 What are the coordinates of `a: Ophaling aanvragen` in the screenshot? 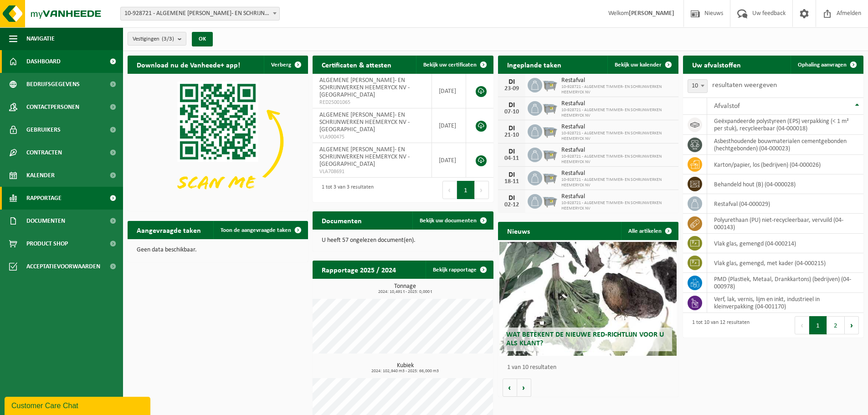 It's located at (827, 64).